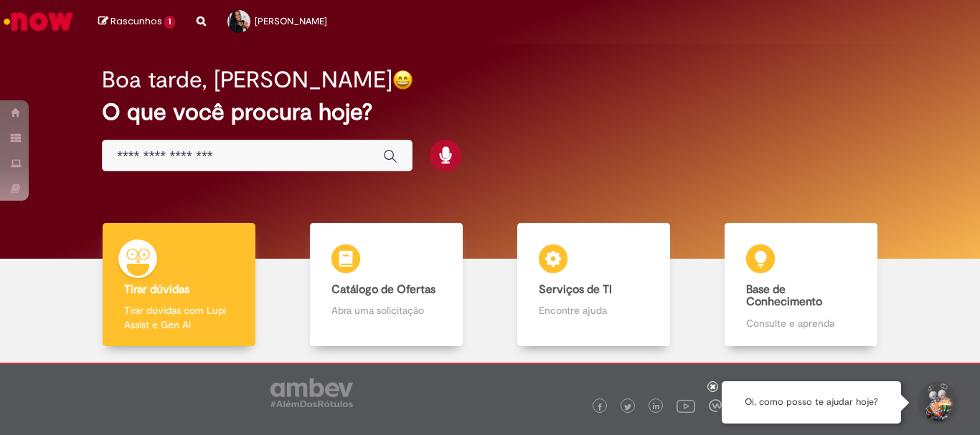  What do you see at coordinates (937, 403) in the screenshot?
I see `button: Iniciar Conversa de Suporte` at bounding box center [937, 403].